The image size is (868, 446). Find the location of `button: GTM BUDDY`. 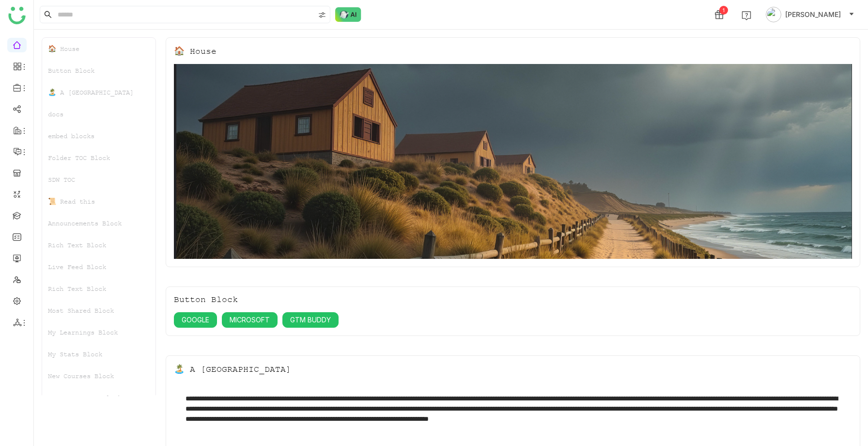

button: GTM BUDDY is located at coordinates (311, 320).